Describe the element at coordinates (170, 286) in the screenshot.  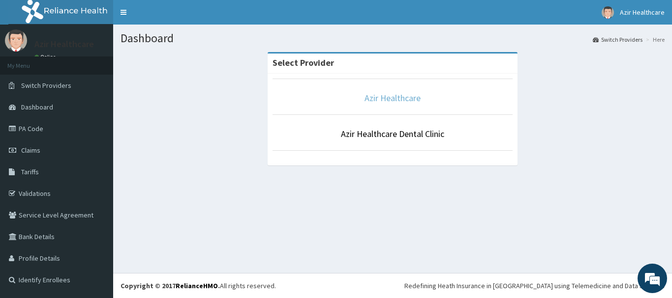
I see `strong: Copyright © 2017 .` at that location.